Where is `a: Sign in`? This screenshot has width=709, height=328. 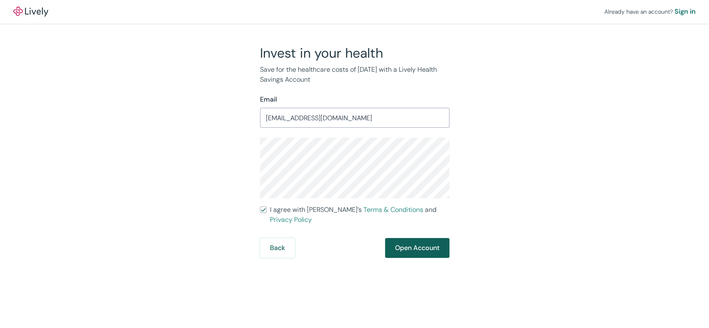 a: Sign in is located at coordinates (685, 12).